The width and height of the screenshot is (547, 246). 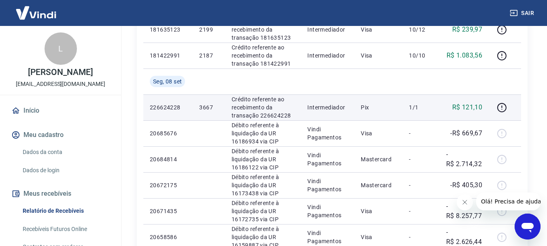 I want to click on a: Relatório de Recebíveis, so click(x=65, y=211).